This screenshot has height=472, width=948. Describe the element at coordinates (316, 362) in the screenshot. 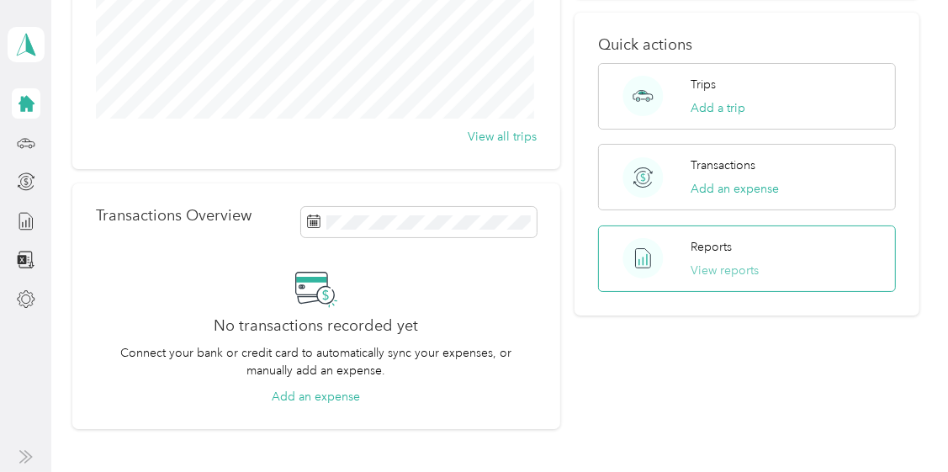

I see `p: Connect your bank or credit card to automatically sync your expenses, or manually add an expense.` at that location.